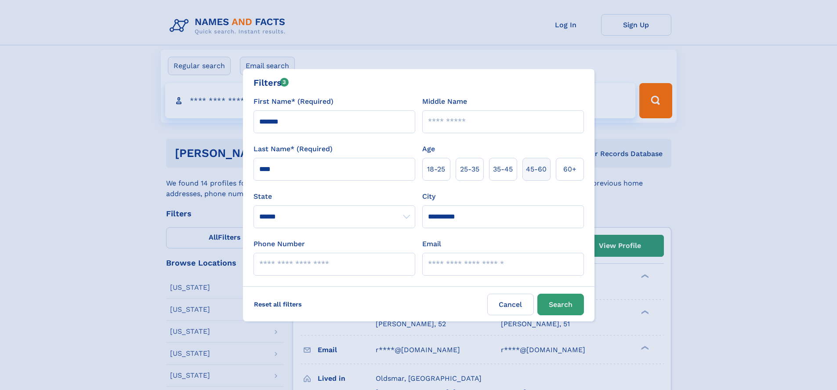 The height and width of the screenshot is (390, 837). I want to click on span: 45‑60, so click(536, 169).